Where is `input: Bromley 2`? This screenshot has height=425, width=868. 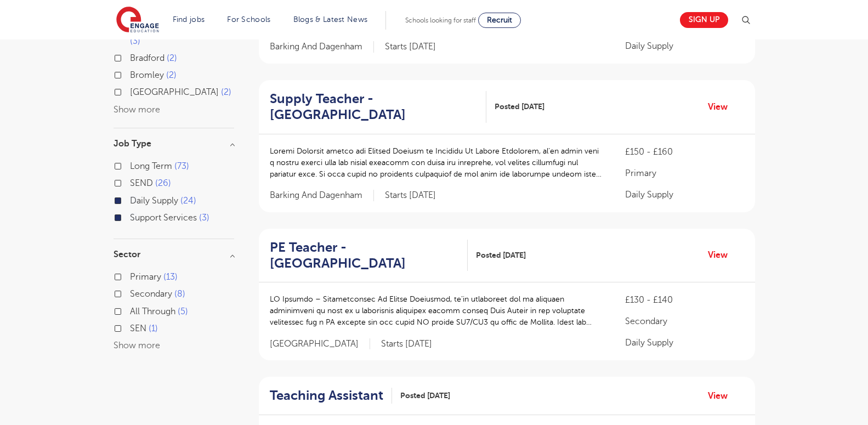
input: Bromley 2 is located at coordinates (133, 73).